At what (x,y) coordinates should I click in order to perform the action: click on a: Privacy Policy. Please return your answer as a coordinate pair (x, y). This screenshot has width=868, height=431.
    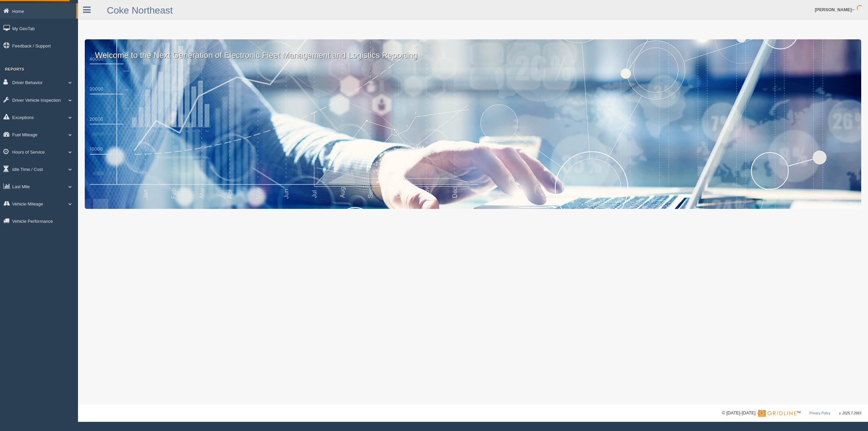
    Looking at the image, I should click on (819, 413).